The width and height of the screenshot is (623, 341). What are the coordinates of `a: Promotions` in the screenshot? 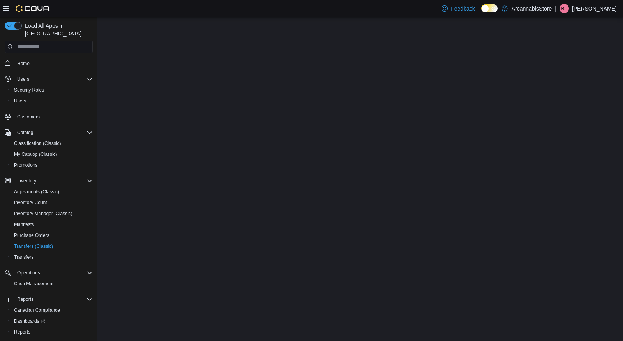 It's located at (26, 165).